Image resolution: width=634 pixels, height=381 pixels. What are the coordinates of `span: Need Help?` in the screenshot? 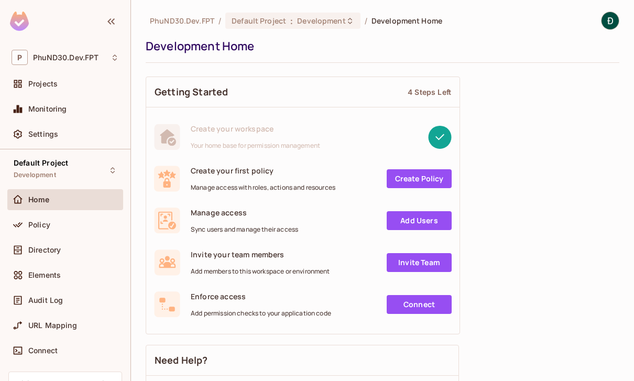 It's located at (181, 360).